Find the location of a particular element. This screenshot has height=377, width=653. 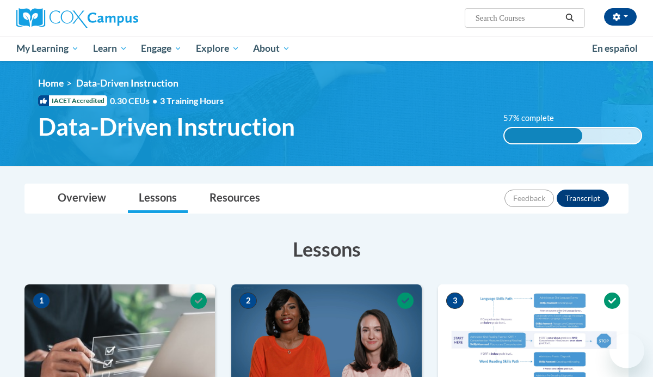

h3: Lessons is located at coordinates (327, 249).